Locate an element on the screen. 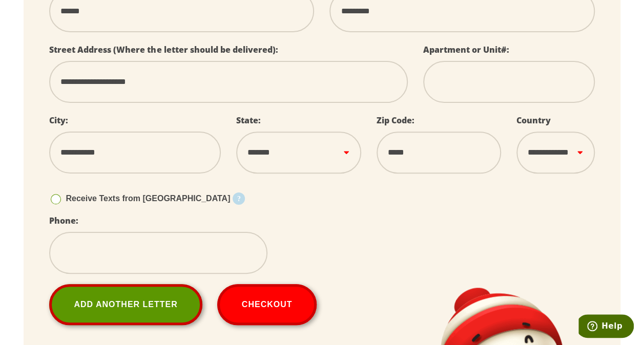 This screenshot has height=345, width=644. label: Phone: is located at coordinates (63, 220).